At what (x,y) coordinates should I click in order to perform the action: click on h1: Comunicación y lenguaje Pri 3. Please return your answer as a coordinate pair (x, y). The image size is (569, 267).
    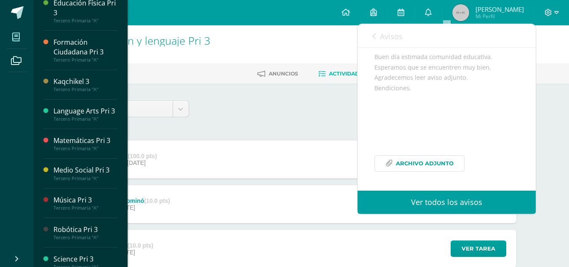
    Looking at the image, I should click on (138, 40).